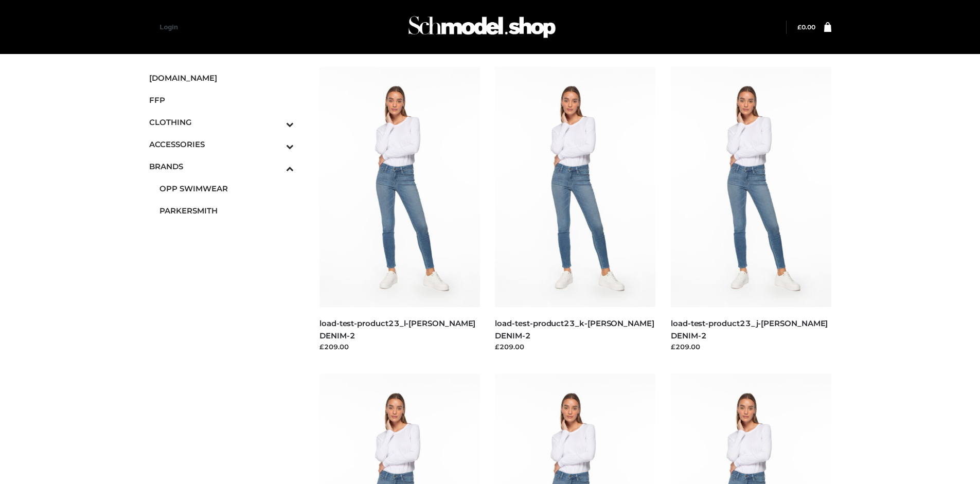 The image size is (980, 484). Describe the element at coordinates (222, 122) in the screenshot. I see `span: CLOTHING` at that location.